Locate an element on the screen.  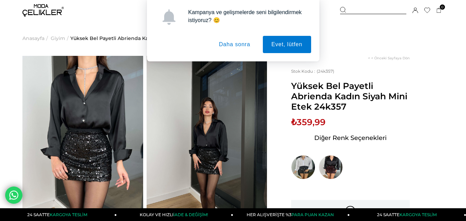
span: ₺359,99 is located at coordinates (309, 122).